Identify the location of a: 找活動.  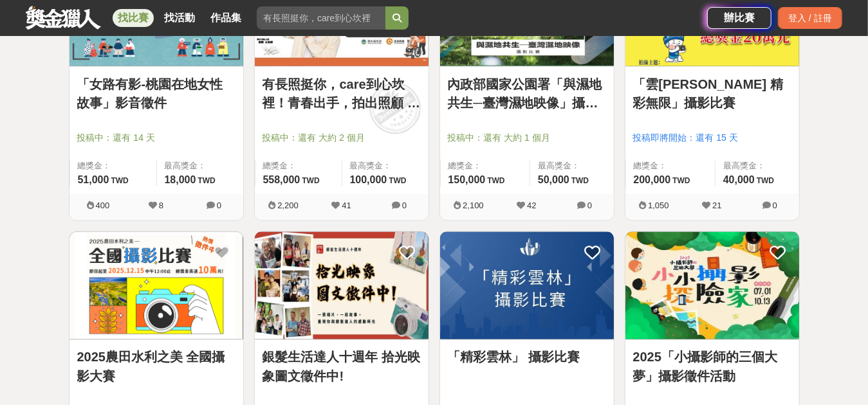
(180, 18).